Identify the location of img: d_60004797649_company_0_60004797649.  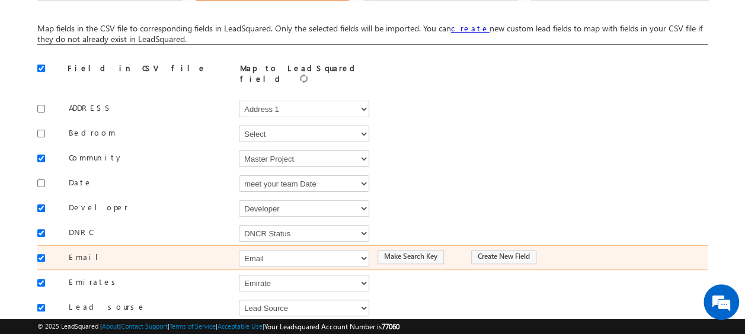
(35, 70).